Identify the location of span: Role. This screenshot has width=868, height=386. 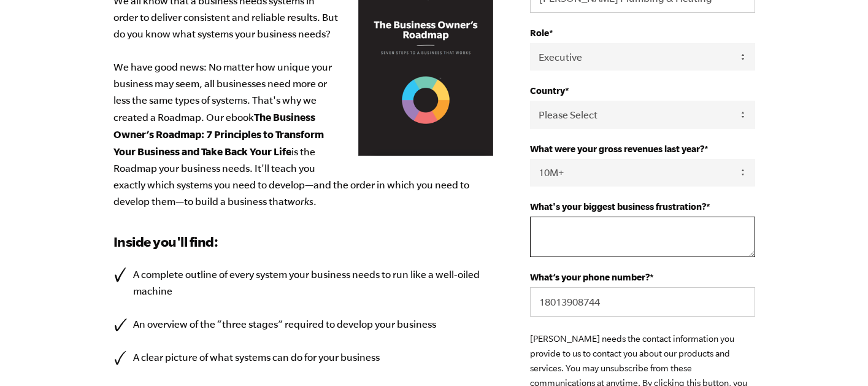
(539, 32).